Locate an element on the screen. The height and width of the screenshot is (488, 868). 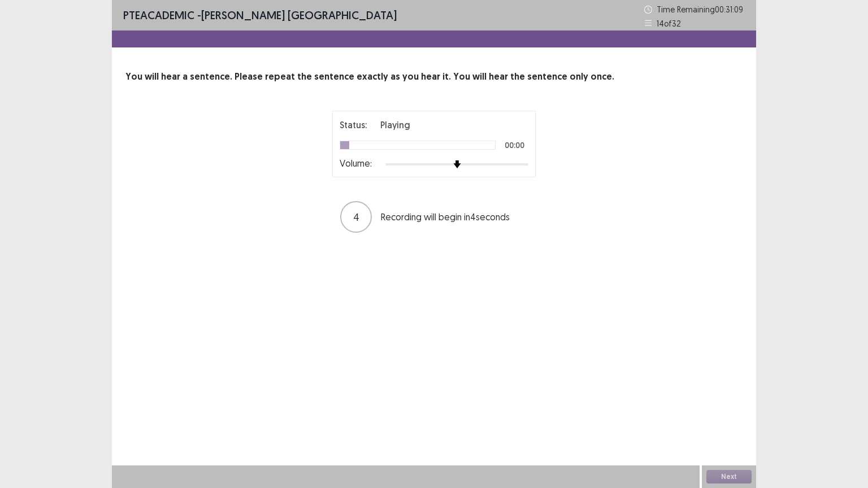
p: Volume: is located at coordinates (356, 163).